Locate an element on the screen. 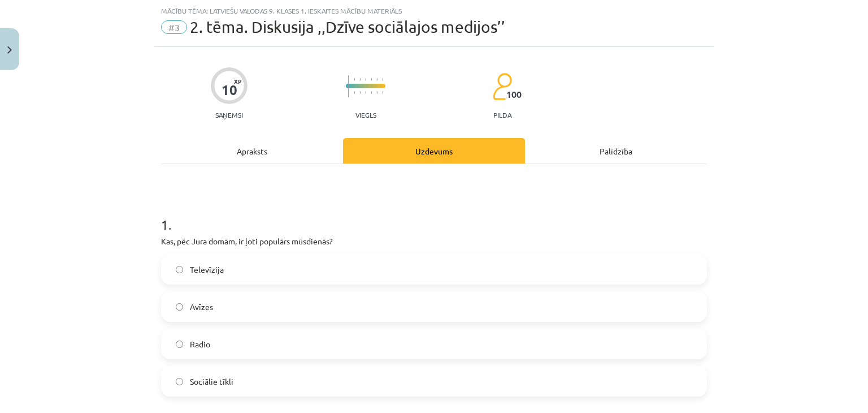 This screenshot has height=413, width=868. p: Saņemsi is located at coordinates (229, 115).